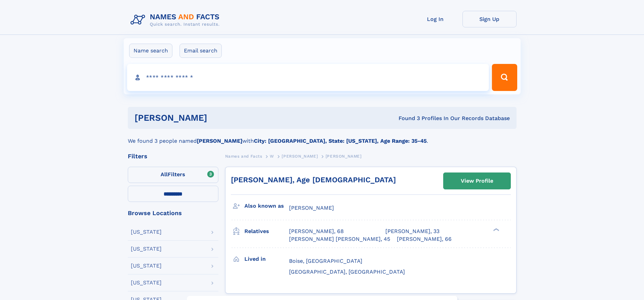  What do you see at coordinates (322, 137) in the screenshot?
I see `div: We found 3 people named with .` at bounding box center [322, 137].